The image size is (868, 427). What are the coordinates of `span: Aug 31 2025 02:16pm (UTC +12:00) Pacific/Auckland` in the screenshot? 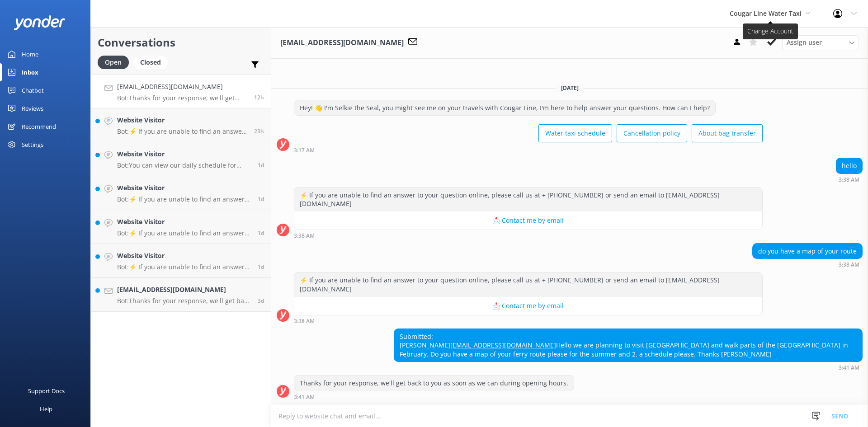 It's located at (261, 165).